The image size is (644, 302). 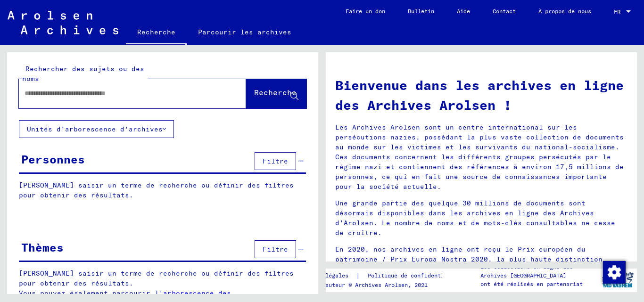 I want to click on a: Parcourir les archives, so click(x=245, y=32).